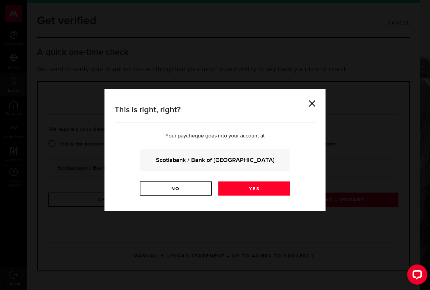 This screenshot has width=430, height=290. Describe the element at coordinates (254, 188) in the screenshot. I see `a: Yes` at that location.